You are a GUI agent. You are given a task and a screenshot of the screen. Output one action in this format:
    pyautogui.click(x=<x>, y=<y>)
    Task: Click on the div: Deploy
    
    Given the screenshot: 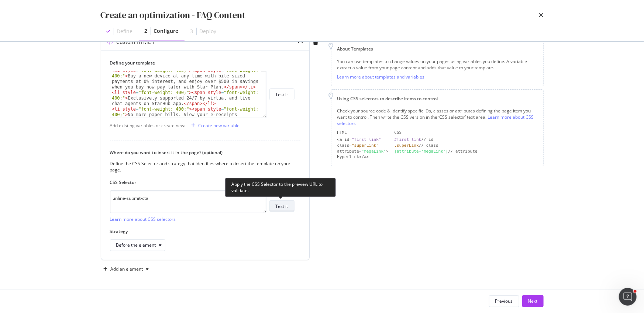 What is the action you would take?
    pyautogui.click(x=208, y=31)
    